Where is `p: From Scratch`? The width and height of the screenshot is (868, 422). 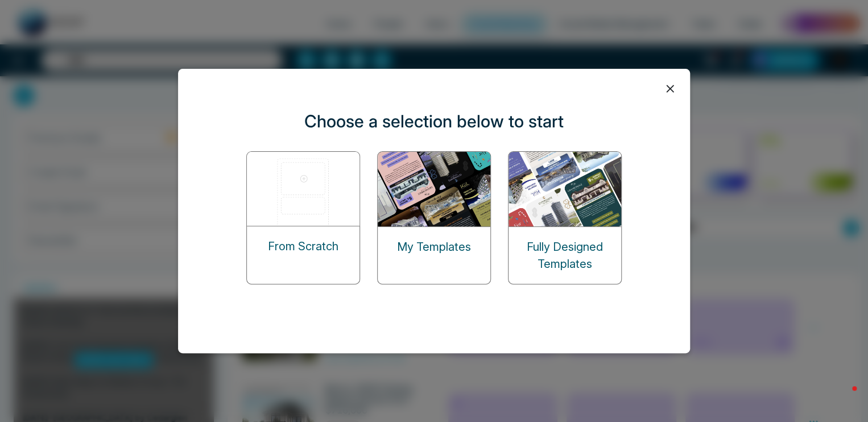 p: From Scratch is located at coordinates (303, 246).